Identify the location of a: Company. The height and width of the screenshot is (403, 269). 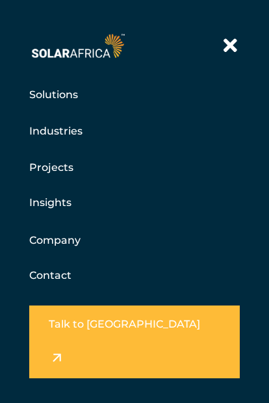
(55, 240).